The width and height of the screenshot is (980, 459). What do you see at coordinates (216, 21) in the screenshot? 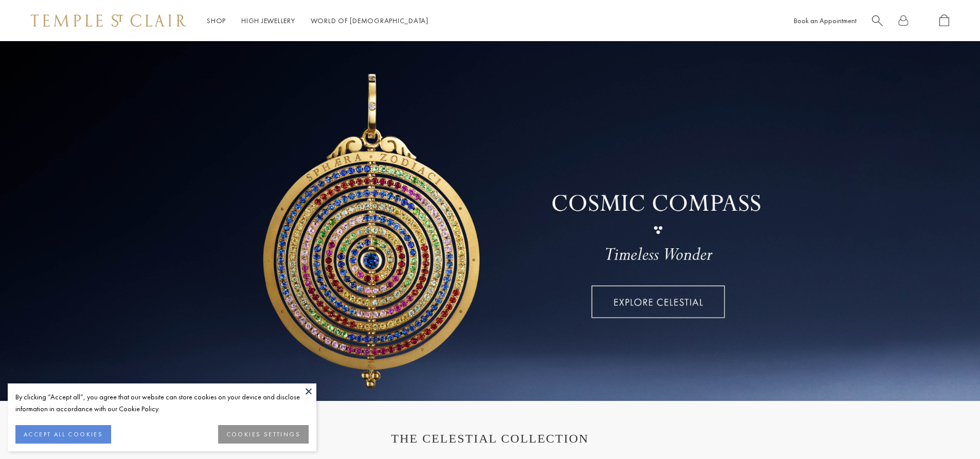
I see `a: ShopShop` at bounding box center [216, 21].